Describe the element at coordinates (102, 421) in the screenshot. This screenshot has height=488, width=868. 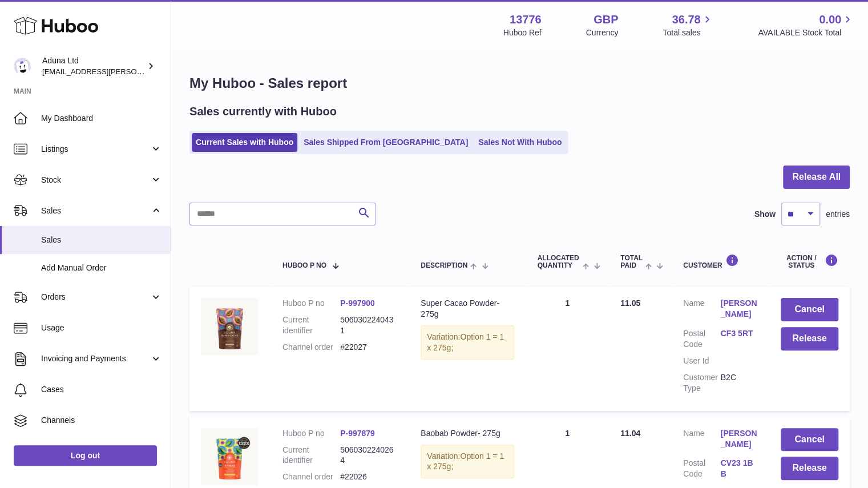
I see `span: Channels` at that location.